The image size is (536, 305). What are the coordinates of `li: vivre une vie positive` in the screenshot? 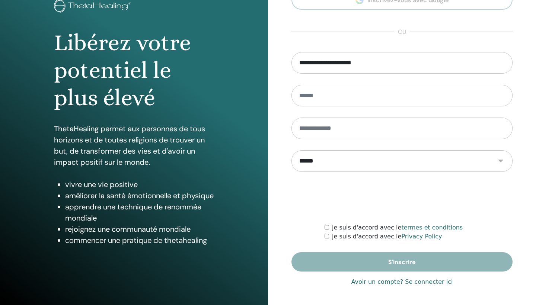 It's located at (140, 185).